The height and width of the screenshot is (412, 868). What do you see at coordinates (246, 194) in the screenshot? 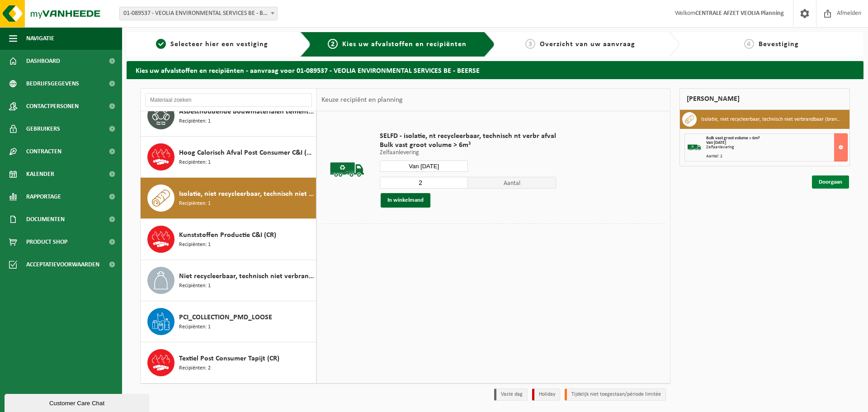
I see `span: Isolatie, niet recycleerbaar, technisch niet verbrandbaar (brandbaar)` at bounding box center [246, 194].